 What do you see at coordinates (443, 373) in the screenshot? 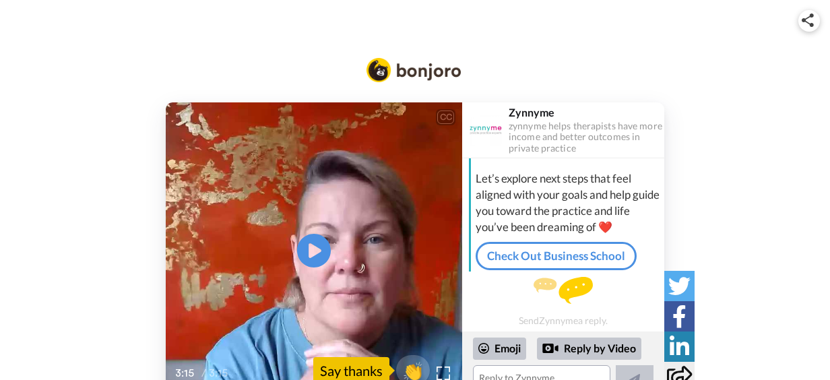
I see `img: Full screen` at bounding box center [443, 373].